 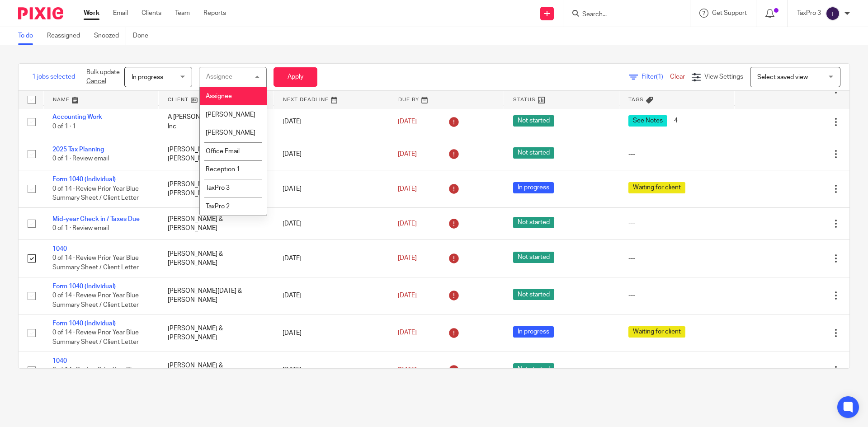 I want to click on span: Reception 1, so click(x=223, y=170).